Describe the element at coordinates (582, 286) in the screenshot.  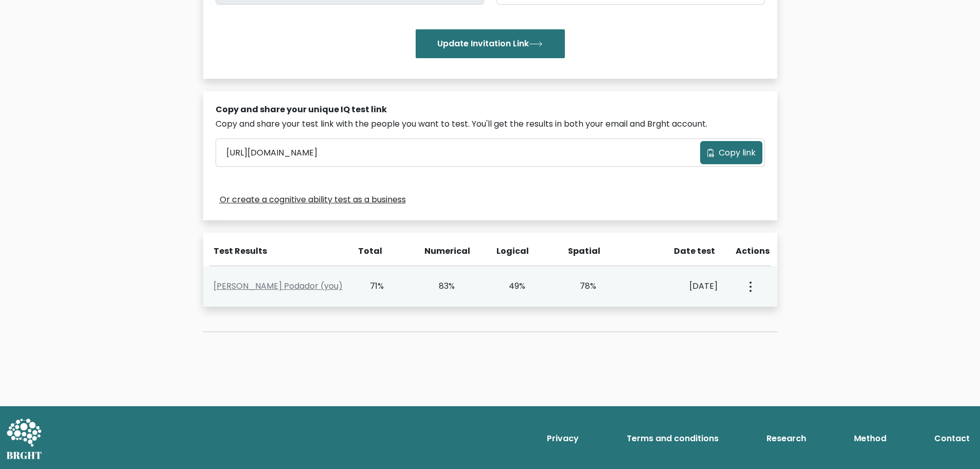
I see `div: 78%` at that location.